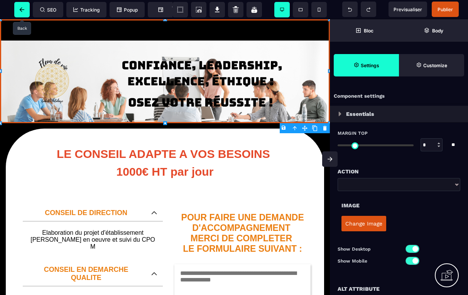 This screenshot has width=468, height=295. I want to click on b: LE CONSEIL ADAPTE A VOS BESOINS 1000€ HT par jour, so click(165, 143).